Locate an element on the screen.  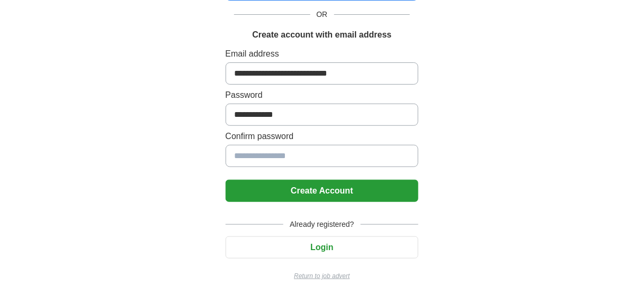
label: Confirm password is located at coordinates (322, 136).